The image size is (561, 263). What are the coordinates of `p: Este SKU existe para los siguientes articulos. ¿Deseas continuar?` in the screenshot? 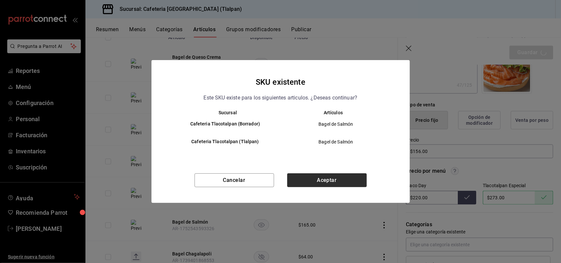 It's located at (281, 98).